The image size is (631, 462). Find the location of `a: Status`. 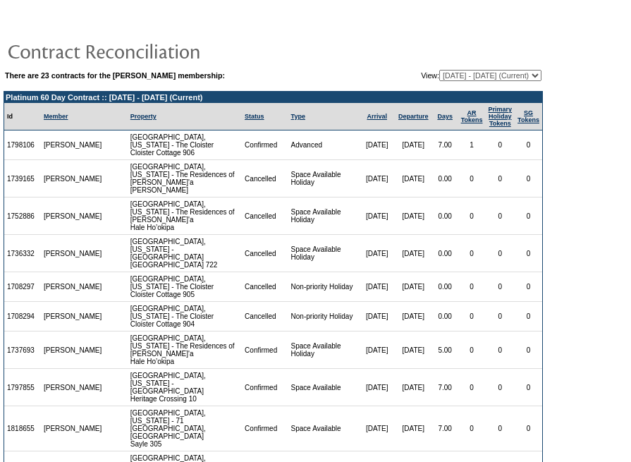

a: Status is located at coordinates (254, 116).